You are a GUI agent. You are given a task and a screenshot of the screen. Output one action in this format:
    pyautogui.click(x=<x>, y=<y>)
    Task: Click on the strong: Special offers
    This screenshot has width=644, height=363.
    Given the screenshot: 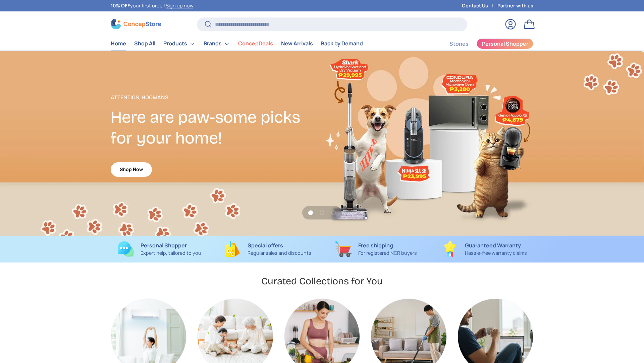 What is the action you would take?
    pyautogui.click(x=266, y=245)
    